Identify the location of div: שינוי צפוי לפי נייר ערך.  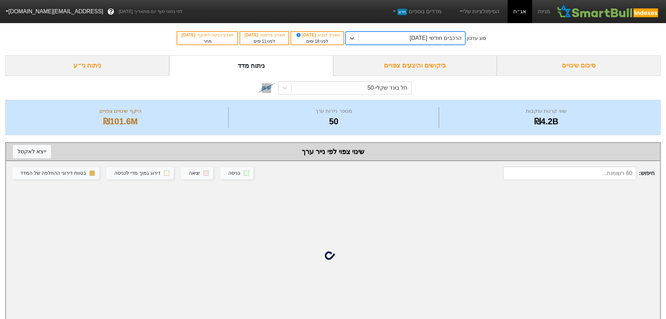
(333, 151).